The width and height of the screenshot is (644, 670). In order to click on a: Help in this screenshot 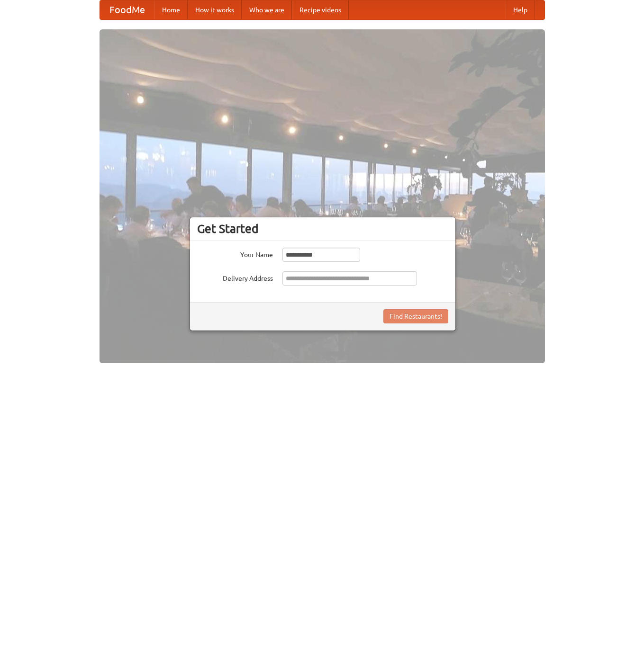, I will do `click(520, 10)`.